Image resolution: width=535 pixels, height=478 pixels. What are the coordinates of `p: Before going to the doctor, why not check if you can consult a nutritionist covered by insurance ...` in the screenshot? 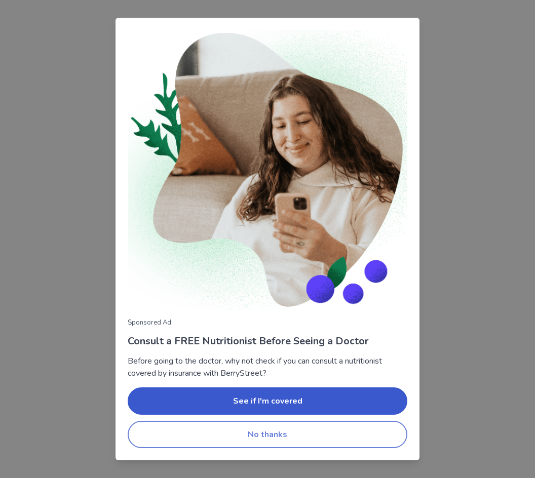 It's located at (267, 367).